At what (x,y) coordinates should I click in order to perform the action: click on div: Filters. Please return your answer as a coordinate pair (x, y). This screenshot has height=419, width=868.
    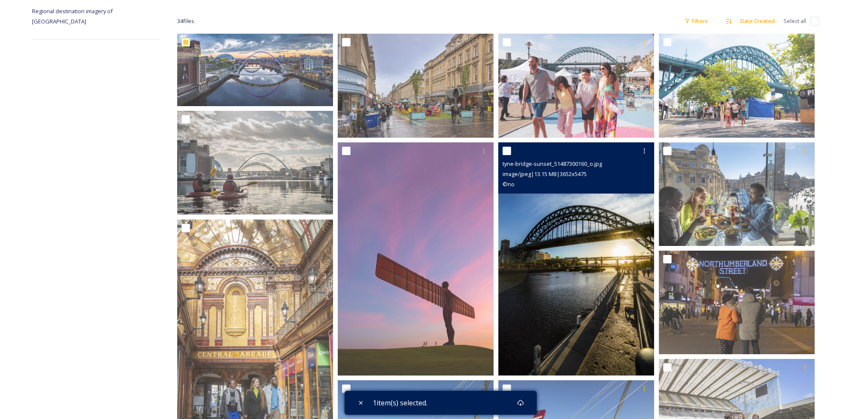
    Looking at the image, I should click on (696, 21).